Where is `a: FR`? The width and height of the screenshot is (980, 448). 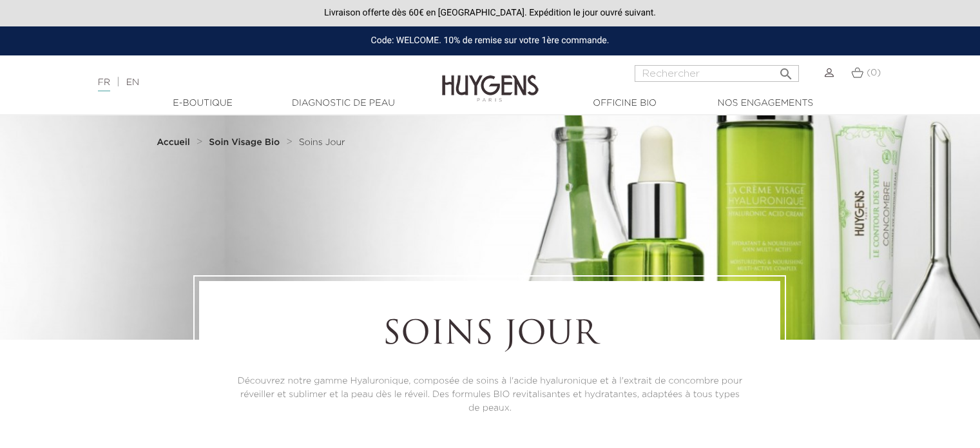
a: FR is located at coordinates (104, 84).